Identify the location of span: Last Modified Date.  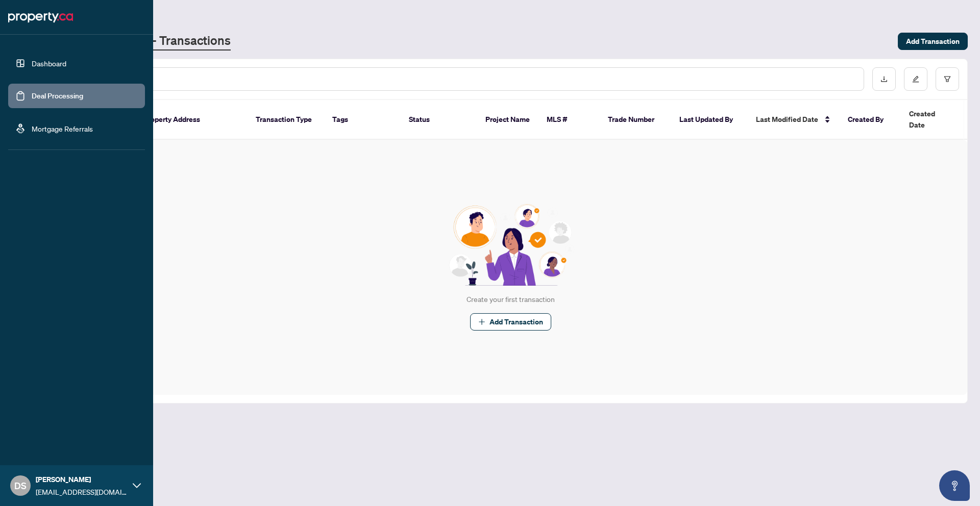
(787, 119).